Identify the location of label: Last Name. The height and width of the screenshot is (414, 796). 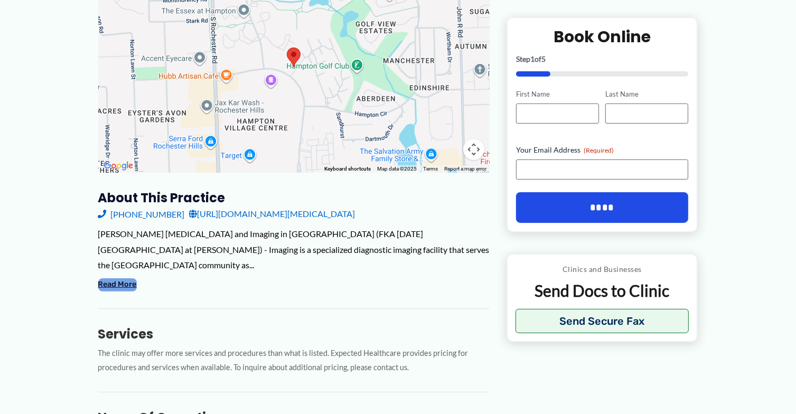
(646, 94).